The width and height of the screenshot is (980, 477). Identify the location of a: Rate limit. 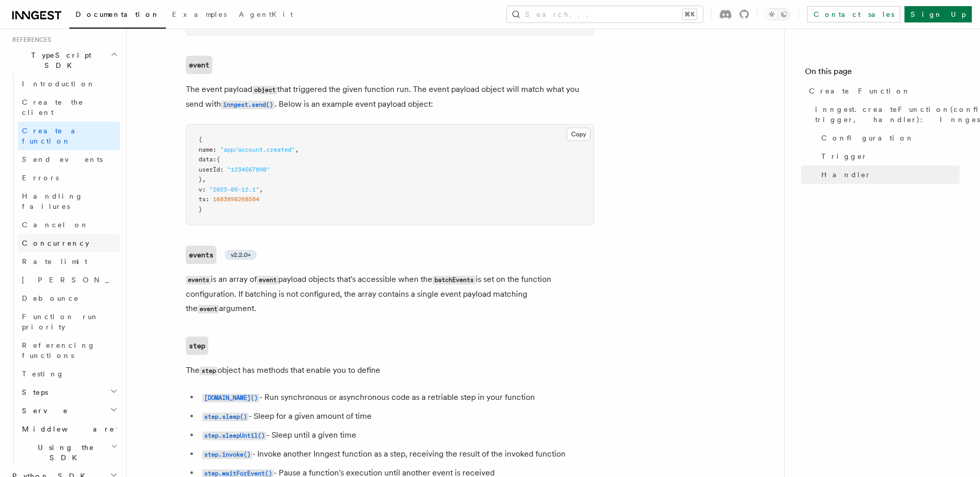
(69, 261).